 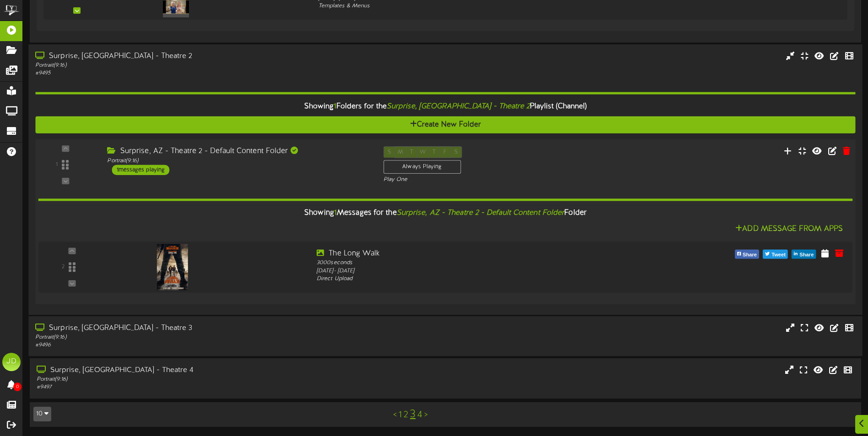 I want to click on div: Showing Folders for the Playlist (Channel), so click(x=446, y=106).